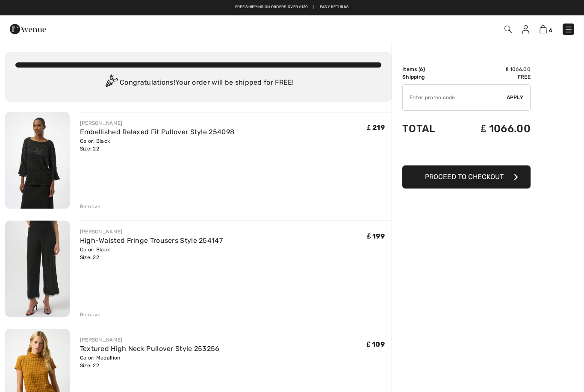  What do you see at coordinates (376, 236) in the screenshot?
I see `span: ₤ 199` at bounding box center [376, 236].